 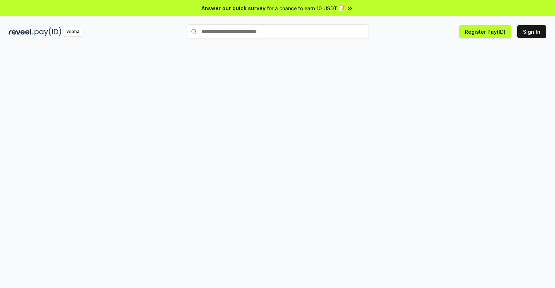 What do you see at coordinates (73, 32) in the screenshot?
I see `div: Alpha` at bounding box center [73, 32].